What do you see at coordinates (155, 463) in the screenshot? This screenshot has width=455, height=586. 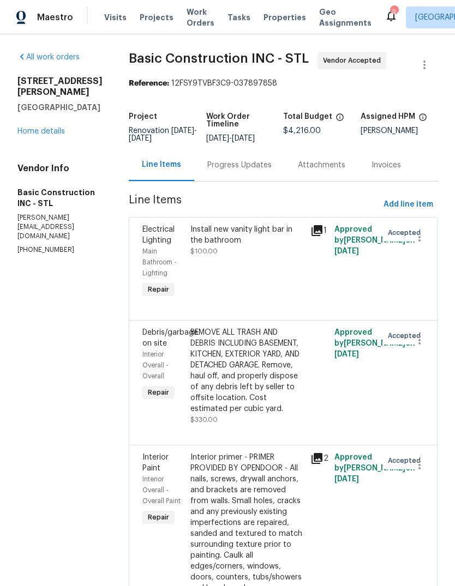 I see `span: Interior Paint` at bounding box center [155, 463].